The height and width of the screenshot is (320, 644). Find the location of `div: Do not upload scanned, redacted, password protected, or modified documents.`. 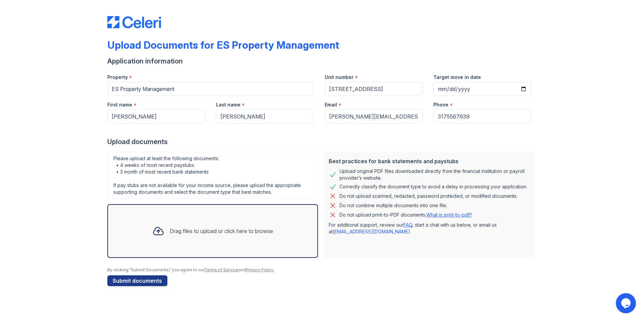

div: Do not upload scanned, redacted, password protected, or modified documents. is located at coordinates (428, 196).